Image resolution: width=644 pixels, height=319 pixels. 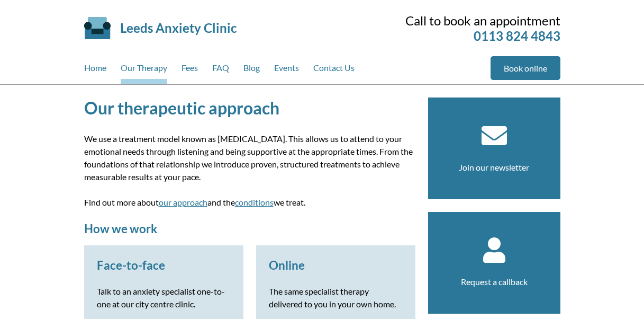 I want to click on a: Fees, so click(x=189, y=70).